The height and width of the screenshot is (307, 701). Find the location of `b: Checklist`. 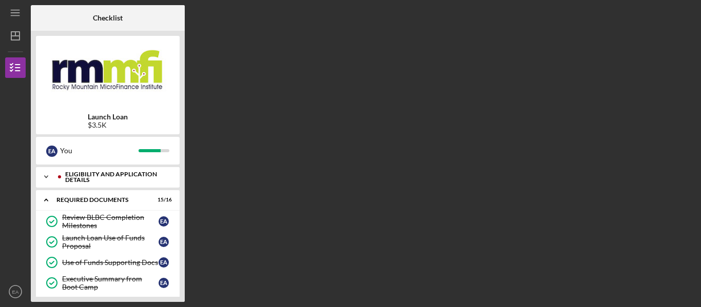

b: Checklist is located at coordinates (108, 18).